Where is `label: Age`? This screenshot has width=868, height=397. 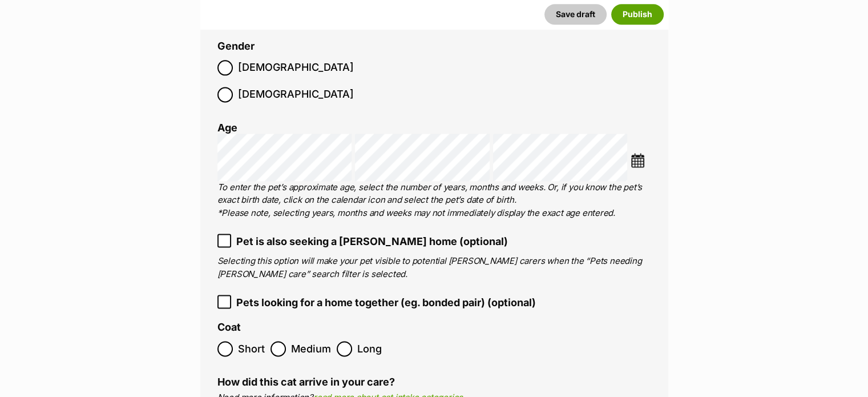 label: Age is located at coordinates (227, 127).